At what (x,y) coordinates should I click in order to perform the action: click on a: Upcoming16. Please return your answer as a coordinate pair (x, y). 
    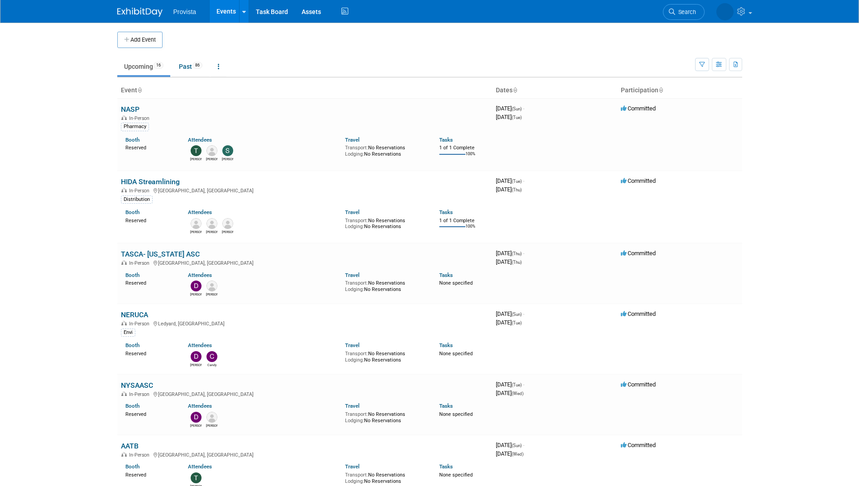
    Looking at the image, I should click on (143, 67).